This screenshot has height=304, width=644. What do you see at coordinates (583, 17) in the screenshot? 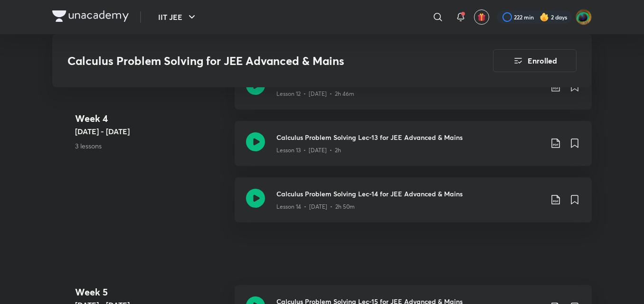
I see `img: Shravan` at bounding box center [583, 17].